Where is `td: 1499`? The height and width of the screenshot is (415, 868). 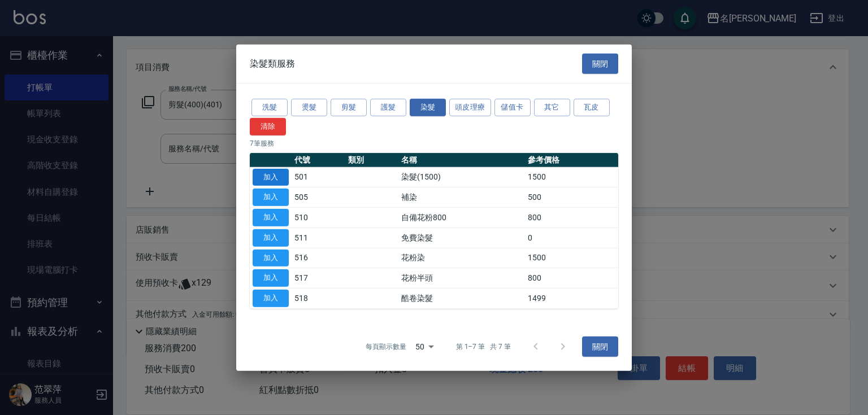 td: 1499 is located at coordinates (571, 298).